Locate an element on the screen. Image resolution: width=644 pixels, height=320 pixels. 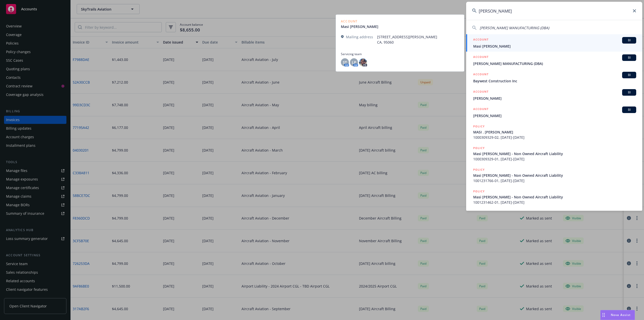
a: ACCOUNTBIBaywest Construction Inc is located at coordinates (554, 78).